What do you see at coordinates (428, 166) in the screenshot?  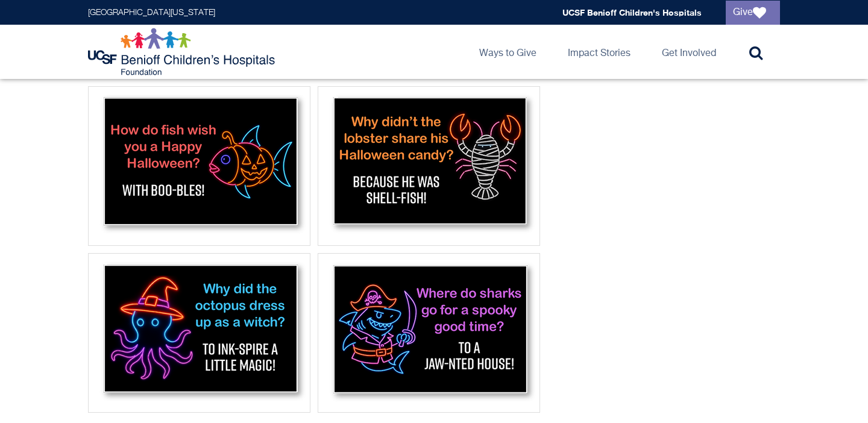 I see `div: Lobster` at bounding box center [428, 166].